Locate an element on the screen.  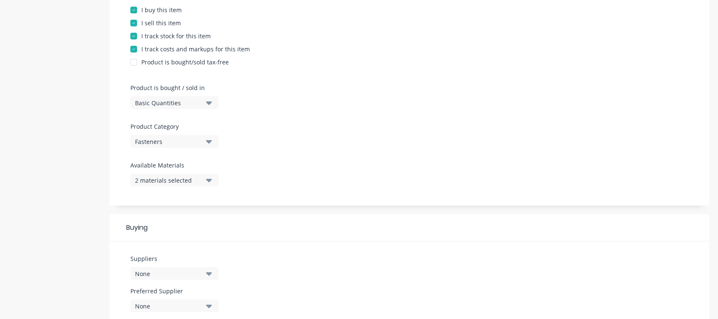
label: Preferred Supplier is located at coordinates (175, 291).